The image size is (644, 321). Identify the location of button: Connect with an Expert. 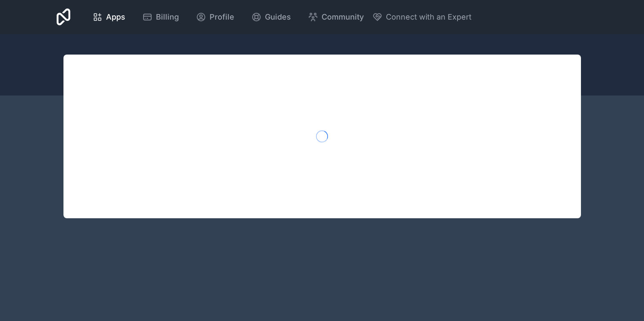
(422, 17).